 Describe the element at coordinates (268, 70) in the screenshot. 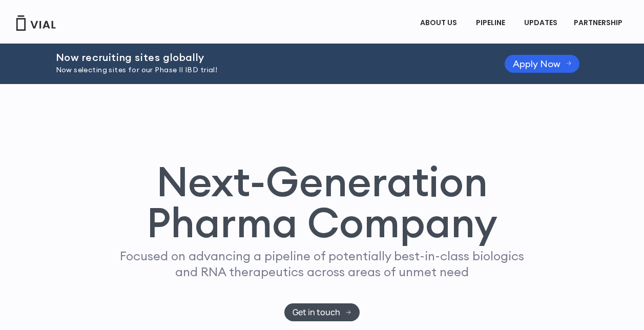

I see `p: Now selecting sites for our Phase II IBD trial!` at that location.